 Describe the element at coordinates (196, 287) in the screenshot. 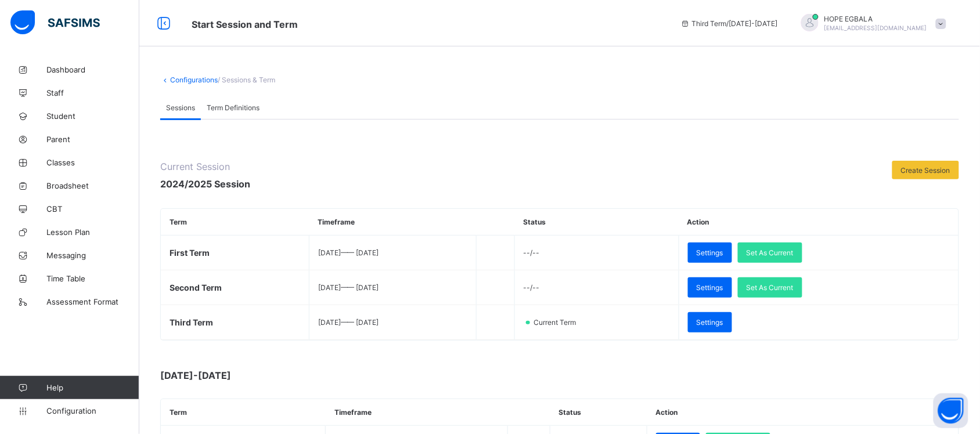

I see `span: Second Term` at that location.